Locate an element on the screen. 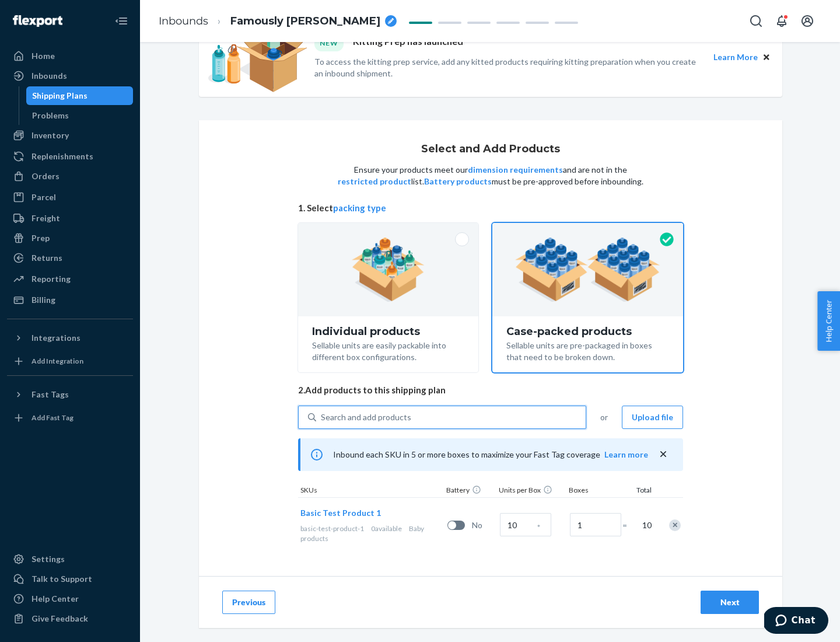  a: Inventory is located at coordinates (70, 135).